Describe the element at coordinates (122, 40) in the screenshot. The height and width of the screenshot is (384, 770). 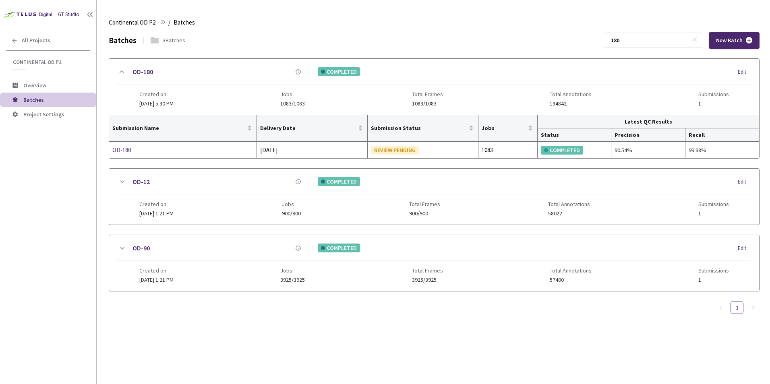
I see `div: Batches` at that location.